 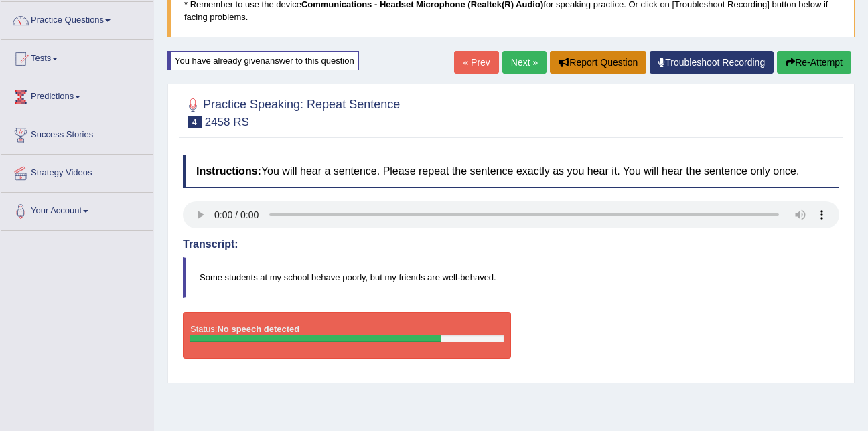 I want to click on div: Status:, so click(x=347, y=336).